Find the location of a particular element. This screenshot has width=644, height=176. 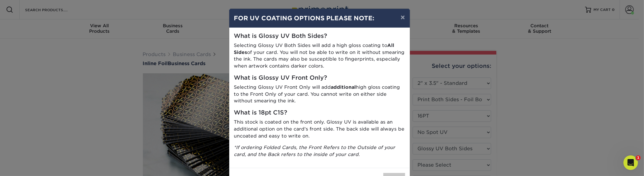

h4: FOR UV COATING OPTIONS PLEASE NOTE: is located at coordinates (320, 18).